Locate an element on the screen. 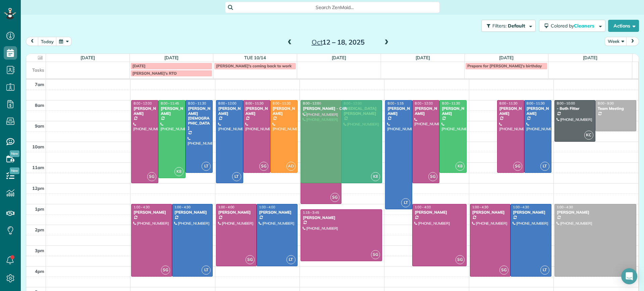 This screenshot has height=291, width=644. span: 2pm is located at coordinates (40, 230).